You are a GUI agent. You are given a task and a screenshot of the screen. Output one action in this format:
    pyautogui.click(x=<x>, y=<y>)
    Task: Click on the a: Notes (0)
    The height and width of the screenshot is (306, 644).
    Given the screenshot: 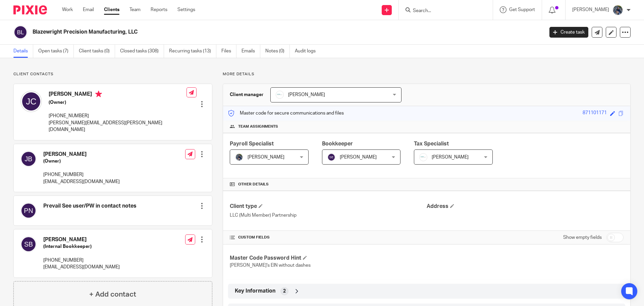 What is the action you would take?
    pyautogui.click(x=277, y=51)
    